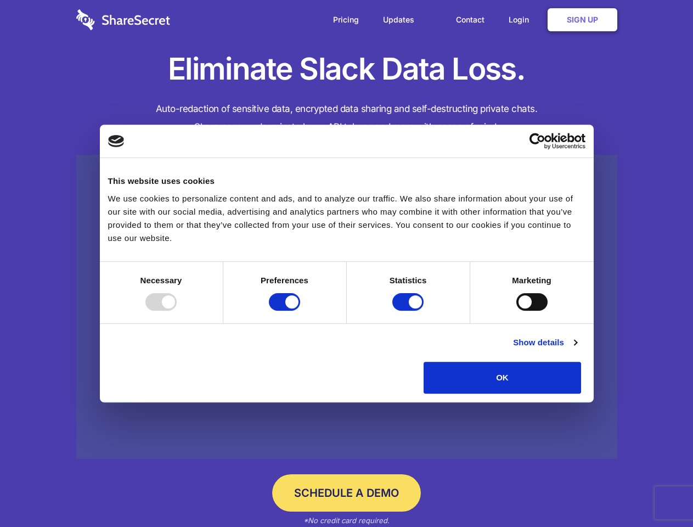  Describe the element at coordinates (123, 20) in the screenshot. I see `img: logo-wordmark-white-trans-d4663122ce5f474addd5e946df7df03e33cb6a1c49d2221995e7729f52c070b2.svg` at that location.